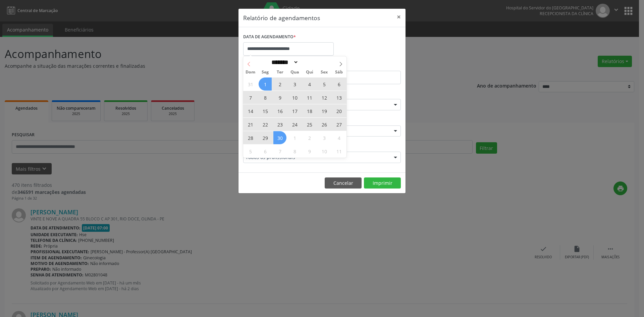  I want to click on span: Setembro 3, 2025, so click(295, 84).